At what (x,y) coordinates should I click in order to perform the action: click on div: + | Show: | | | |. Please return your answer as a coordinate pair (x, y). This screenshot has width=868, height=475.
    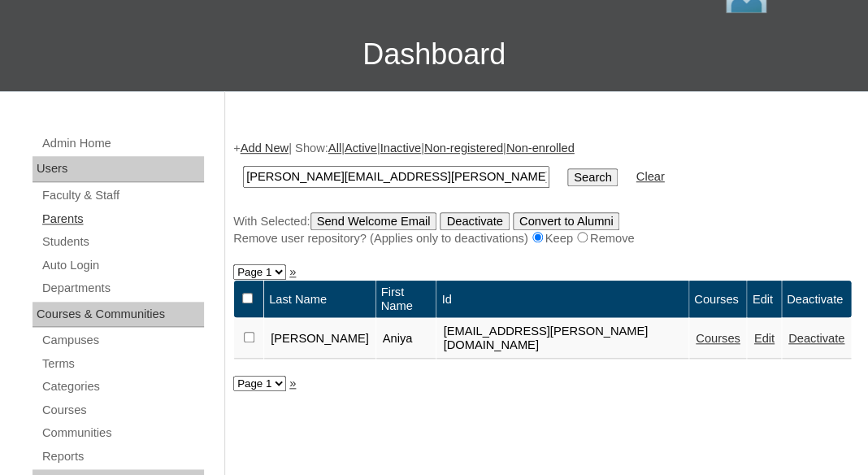
    Looking at the image, I should click on (543, 193).